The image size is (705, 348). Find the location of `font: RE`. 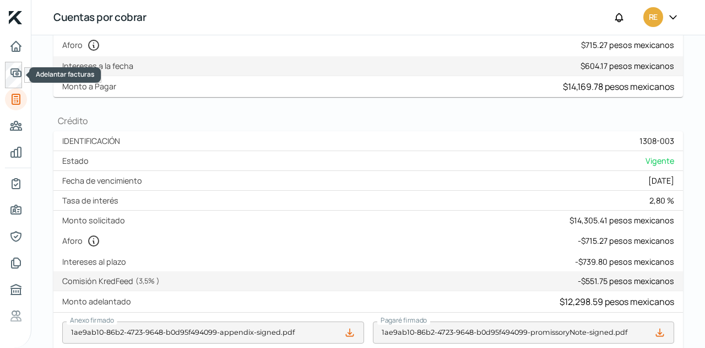

font: RE is located at coordinates (653, 17).